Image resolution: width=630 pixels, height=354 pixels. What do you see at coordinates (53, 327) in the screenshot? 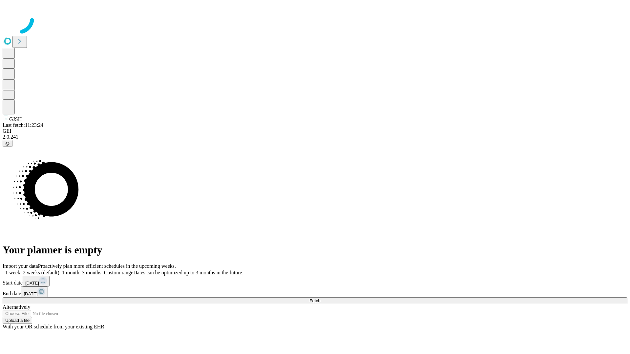
I see `span: With your OR schedule from your existing EHR` at bounding box center [53, 327].